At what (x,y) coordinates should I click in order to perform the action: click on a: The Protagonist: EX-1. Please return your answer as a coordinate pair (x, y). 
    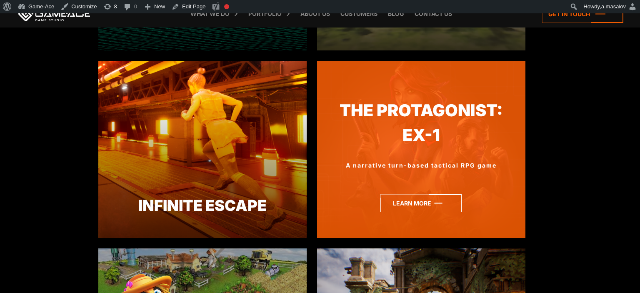
    Looking at the image, I should click on (422, 123).